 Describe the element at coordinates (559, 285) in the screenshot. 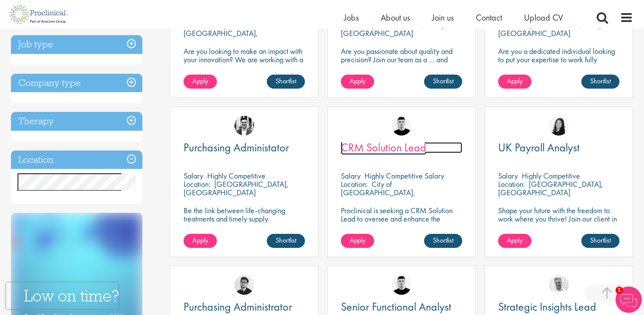

I see `img: Joshua Bye` at that location.